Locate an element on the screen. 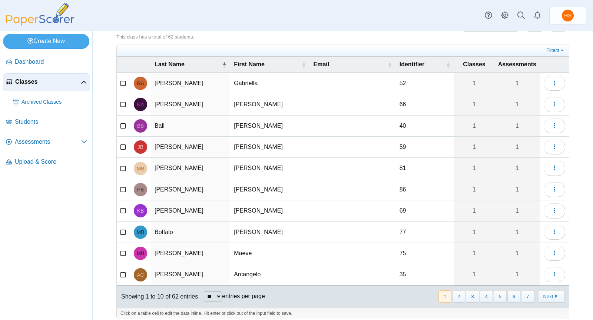  span: Last Name is located at coordinates (187, 64).